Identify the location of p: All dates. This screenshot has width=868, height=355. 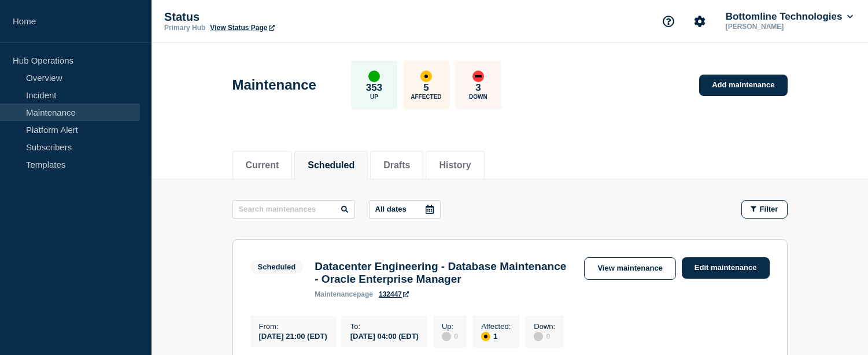
(391, 209).